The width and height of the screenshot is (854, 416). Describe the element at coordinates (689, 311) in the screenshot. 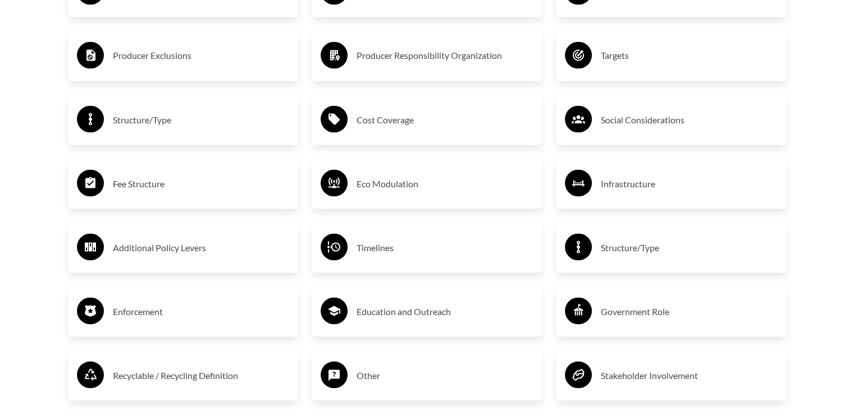

I see `h3: Government Role` at that location.